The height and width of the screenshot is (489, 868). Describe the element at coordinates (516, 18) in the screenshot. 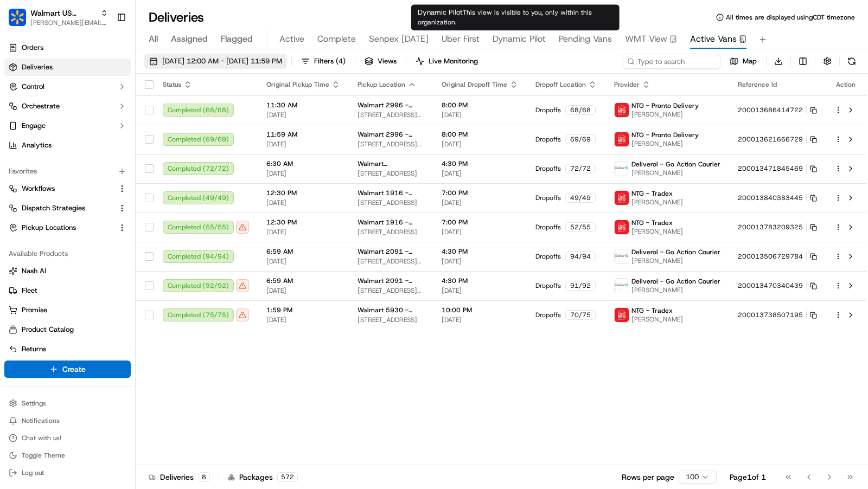

I see `div: Dynamic Pilot` at that location.